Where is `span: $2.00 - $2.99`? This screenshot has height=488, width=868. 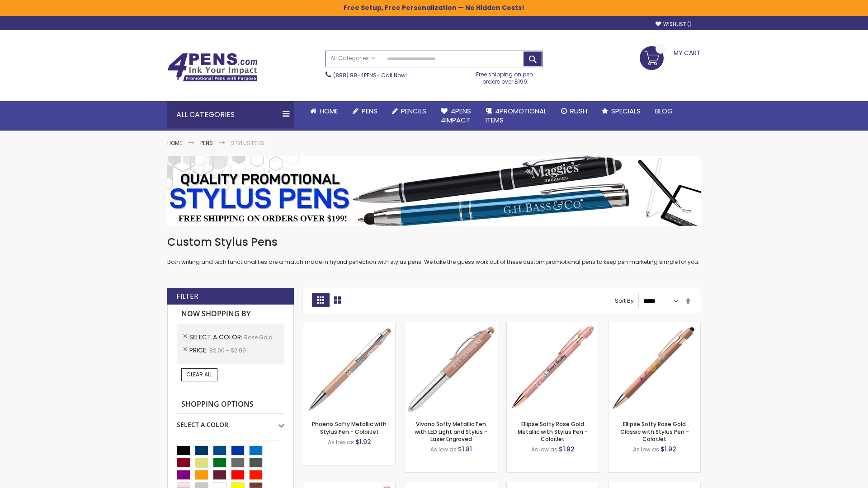 span: $2.00 - $2.99 is located at coordinates (228, 350).